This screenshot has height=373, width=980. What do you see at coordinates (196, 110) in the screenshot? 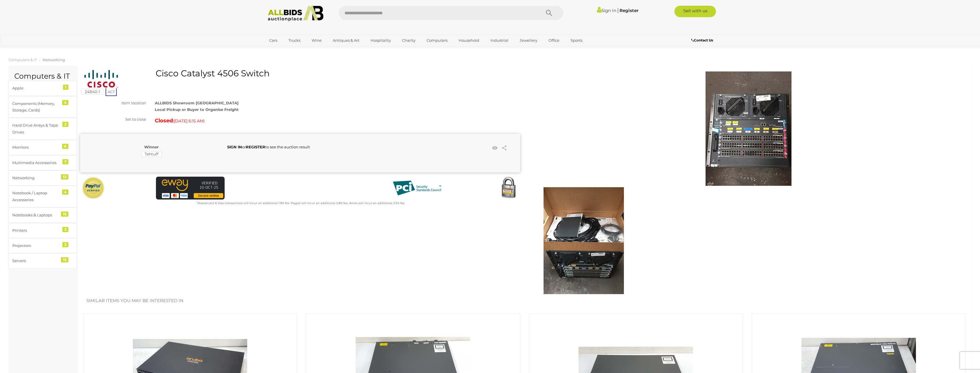
I see `strong: Local Pickup or Buyer to Organise Freight` at bounding box center [196, 110].